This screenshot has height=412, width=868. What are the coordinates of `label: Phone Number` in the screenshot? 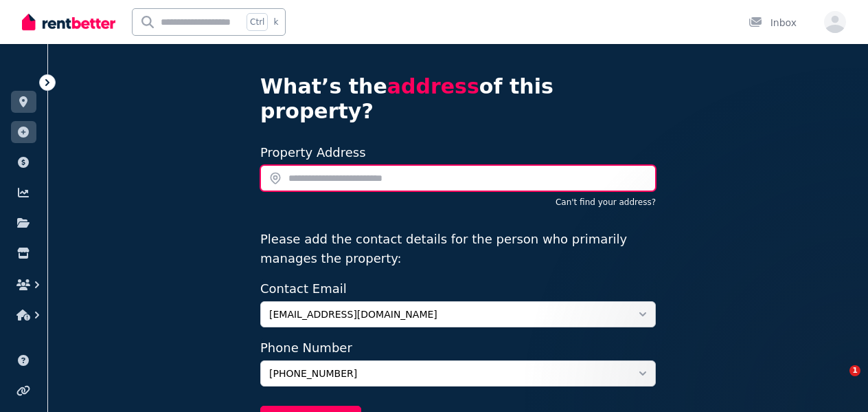 It's located at (458, 348).